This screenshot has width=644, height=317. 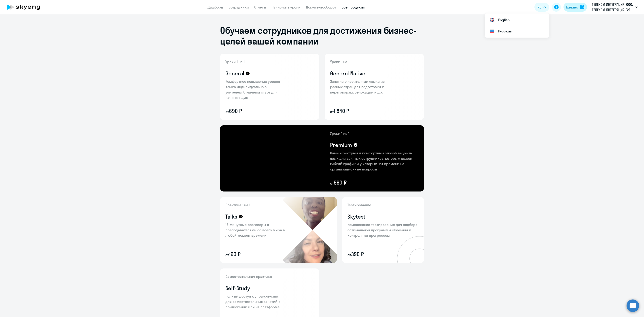 I want to click on div: Баланс, so click(x=572, y=7).